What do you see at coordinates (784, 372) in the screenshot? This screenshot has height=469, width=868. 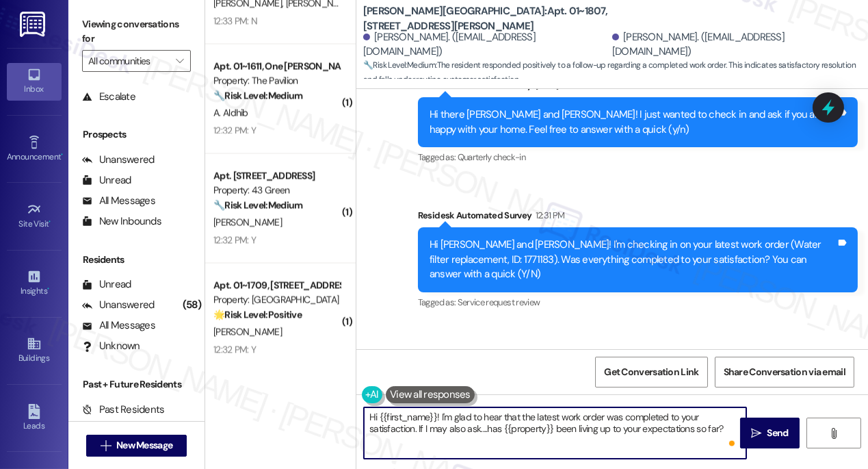 I see `span: Share Conversation via email` at bounding box center [784, 372].